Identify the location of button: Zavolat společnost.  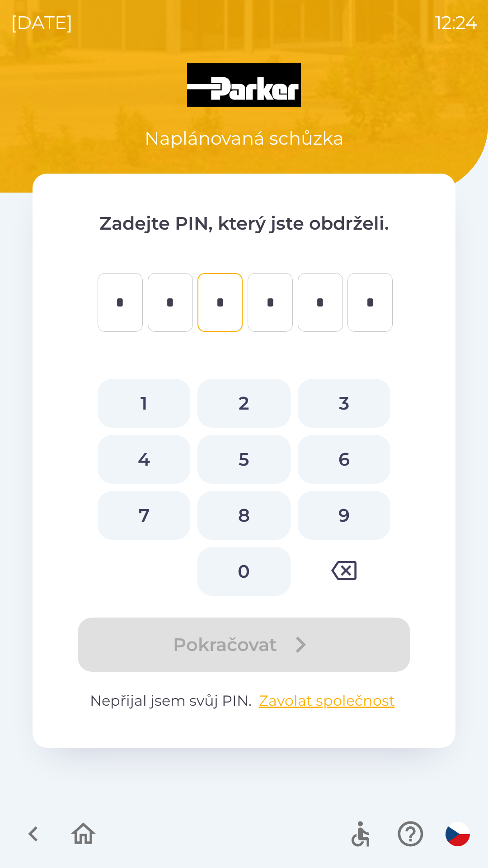
(327, 701).